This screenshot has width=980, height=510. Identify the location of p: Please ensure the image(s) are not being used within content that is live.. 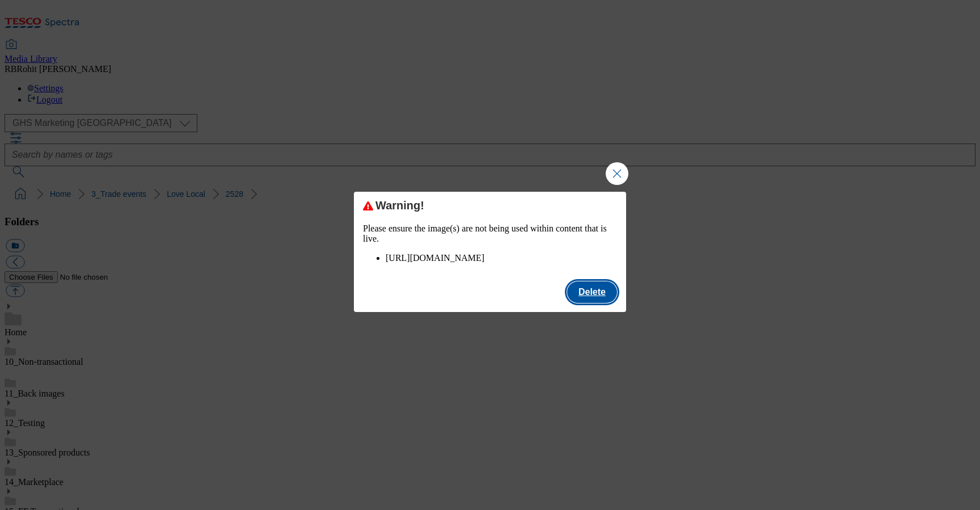
(490, 233).